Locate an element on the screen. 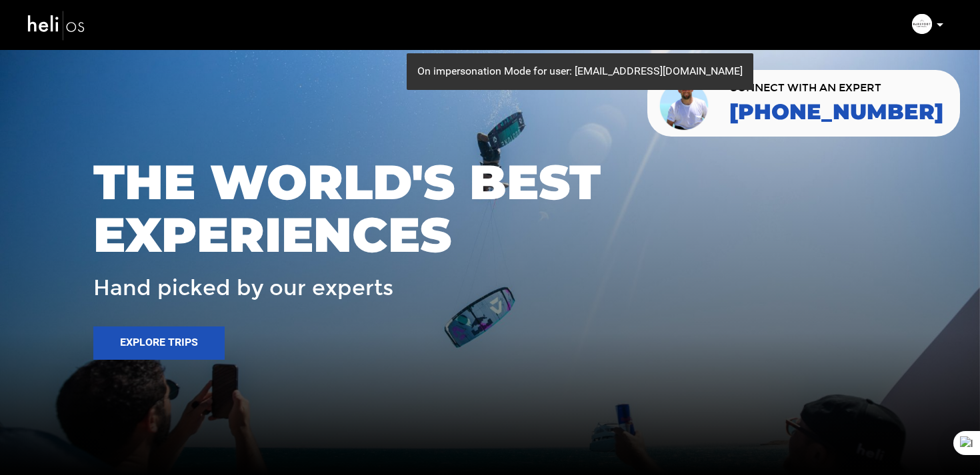  span: Hand picked by our experts is located at coordinates (243, 288).